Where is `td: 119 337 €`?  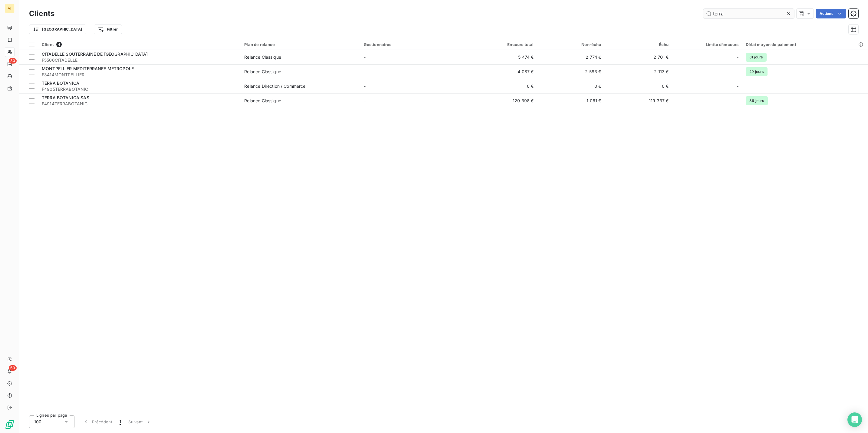
td: 119 337 € is located at coordinates (639, 101).